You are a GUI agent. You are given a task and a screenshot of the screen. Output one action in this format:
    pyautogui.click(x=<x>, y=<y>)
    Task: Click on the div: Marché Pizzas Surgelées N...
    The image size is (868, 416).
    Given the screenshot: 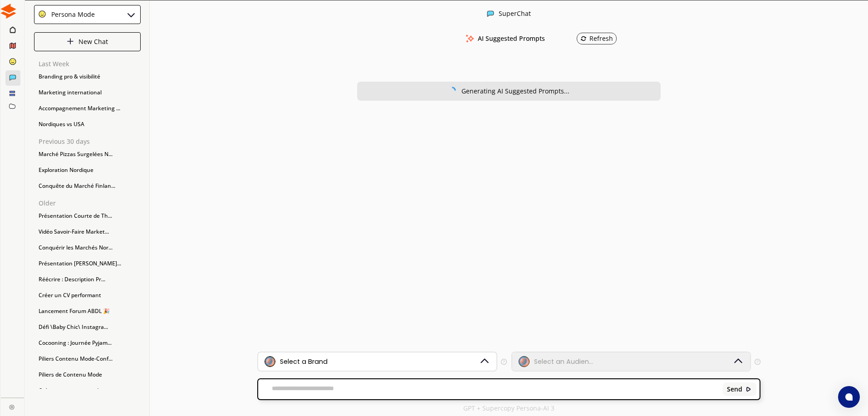 What is the action you would take?
    pyautogui.click(x=87, y=154)
    